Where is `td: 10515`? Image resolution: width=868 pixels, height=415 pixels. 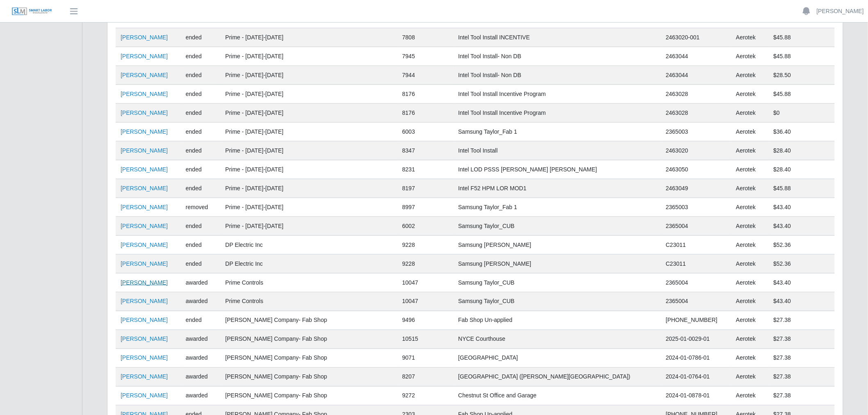
td: 10515 is located at coordinates (425, 340).